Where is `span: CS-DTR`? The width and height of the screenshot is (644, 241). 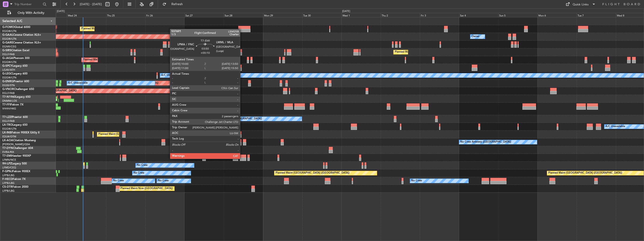
span: CS-DTR is located at coordinates (7, 187).